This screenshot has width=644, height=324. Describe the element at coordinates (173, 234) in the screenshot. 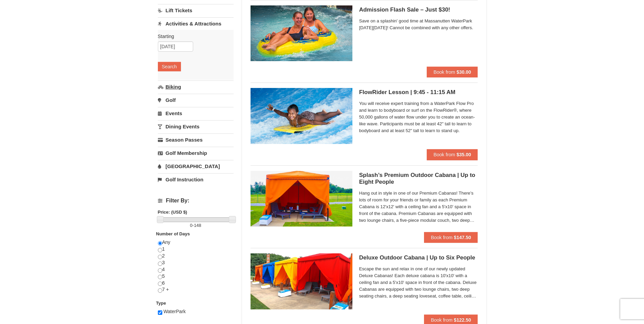

I see `strong: Number of Days` at that location.